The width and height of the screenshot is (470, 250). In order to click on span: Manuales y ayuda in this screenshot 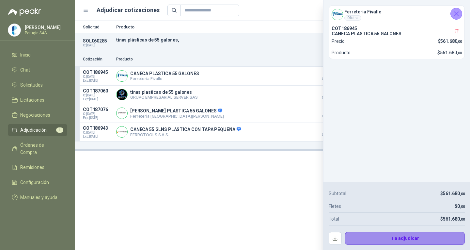, I will do `click(39, 197)`.